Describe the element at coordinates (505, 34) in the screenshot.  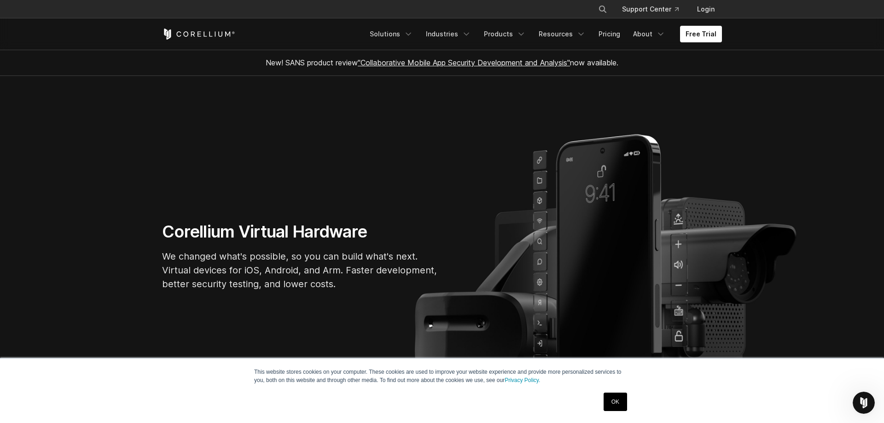
I see `a: Products` at that location.